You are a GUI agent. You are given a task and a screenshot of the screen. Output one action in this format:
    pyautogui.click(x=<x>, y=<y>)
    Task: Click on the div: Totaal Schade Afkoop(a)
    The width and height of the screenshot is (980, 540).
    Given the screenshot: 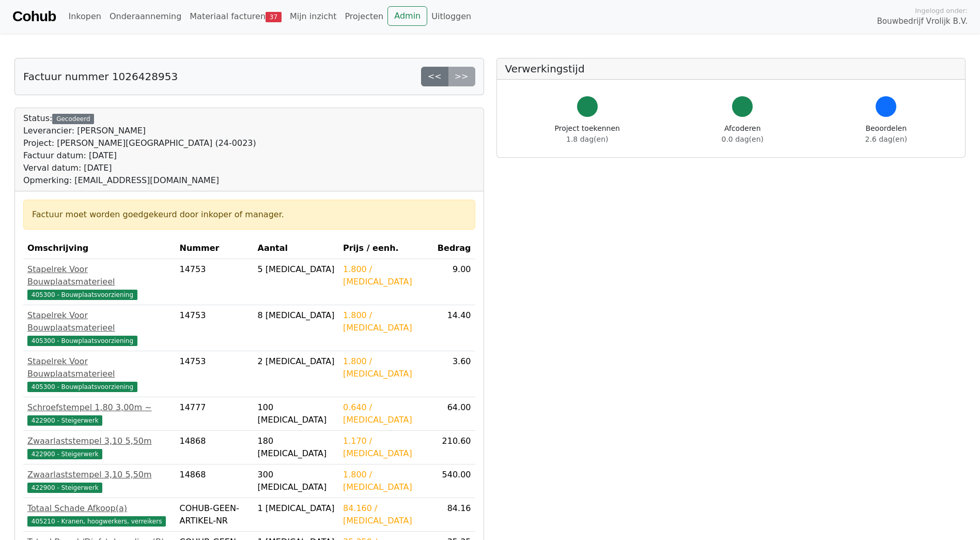 What is the action you would take?
    pyautogui.click(x=99, y=508)
    